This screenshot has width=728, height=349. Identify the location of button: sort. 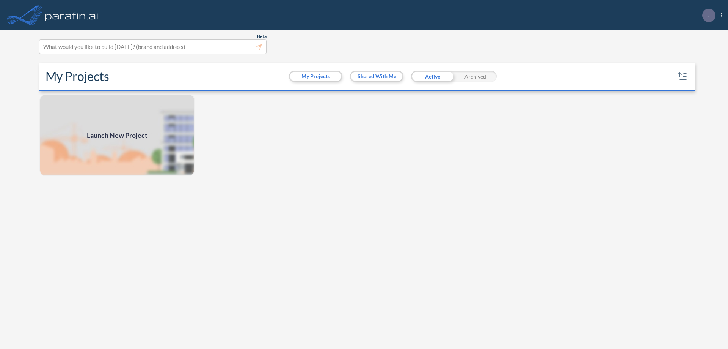
(683, 76).